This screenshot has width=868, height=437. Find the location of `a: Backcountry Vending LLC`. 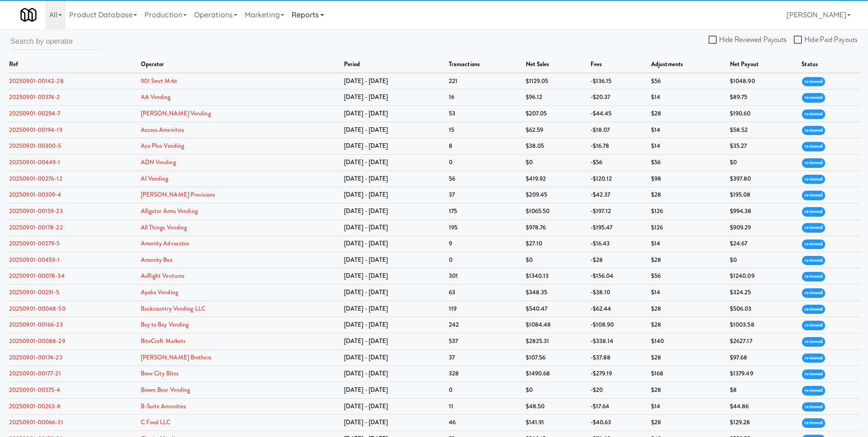

a: Backcountry Vending LLC is located at coordinates (173, 308).